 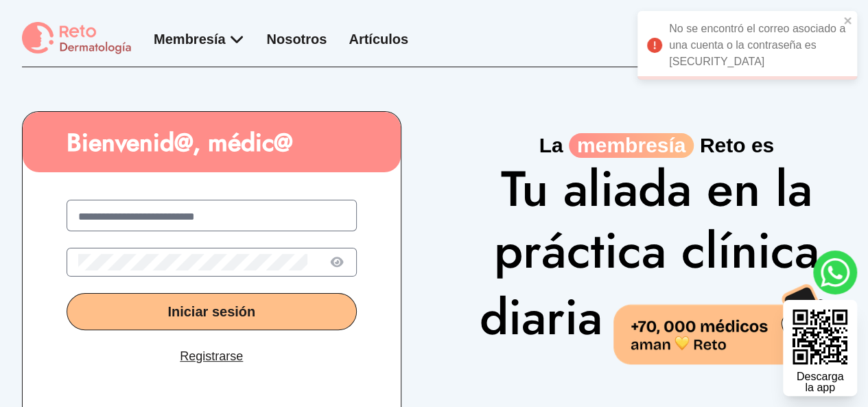 What do you see at coordinates (212, 312) in the screenshot?
I see `span: Iniciar sesión` at bounding box center [212, 312].